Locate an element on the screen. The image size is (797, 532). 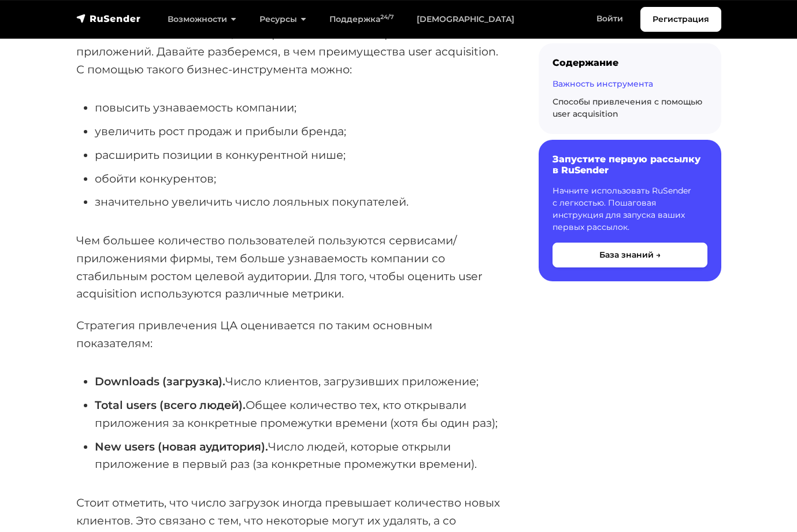
li: Число людей, которые открыли приложение в первый раз (за конкретные промежутки времени). is located at coordinates (299, 455).